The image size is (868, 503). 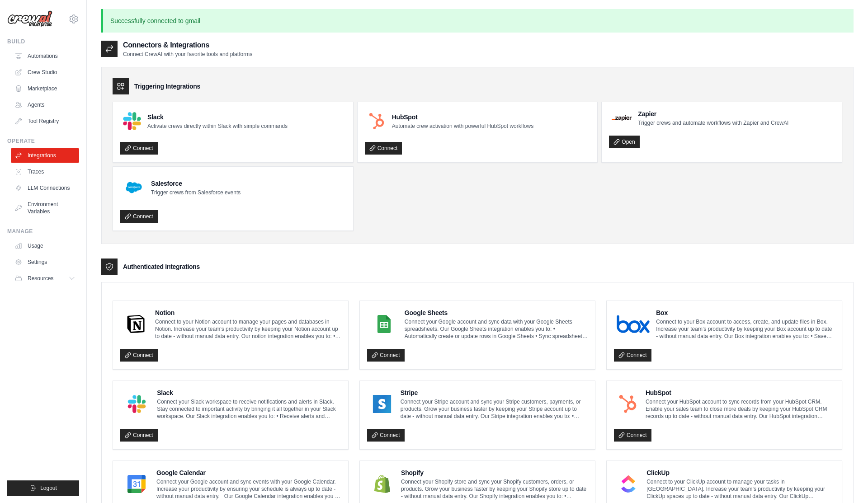 I want to click on p: Connect to your Notion account to manage your pages and databases in Notion. Increase your team’s..., so click(x=248, y=329).